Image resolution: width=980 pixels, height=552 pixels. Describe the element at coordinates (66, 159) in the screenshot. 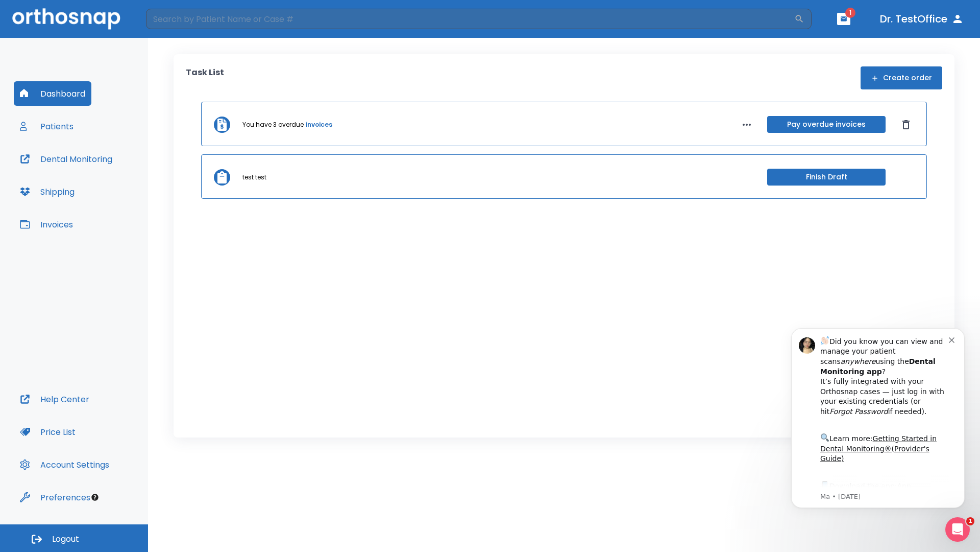

I see `a: Dental Monitoring` at that location.